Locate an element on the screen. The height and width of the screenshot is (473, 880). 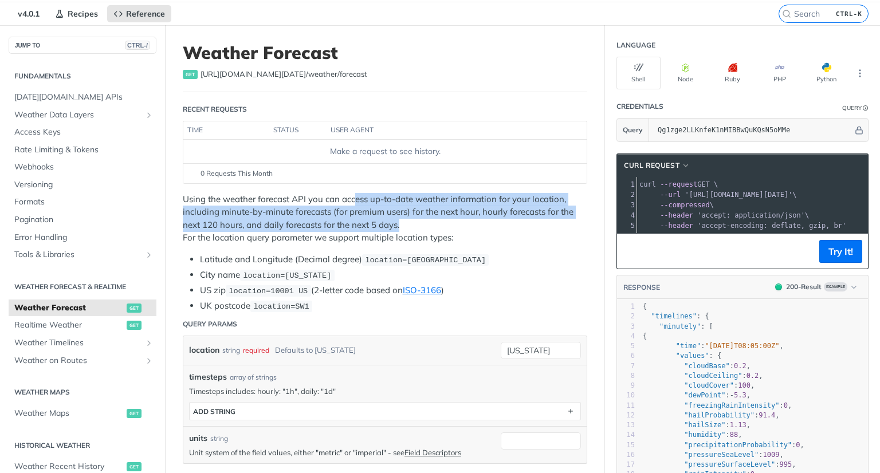
div: ADD string is located at coordinates (214, 412).